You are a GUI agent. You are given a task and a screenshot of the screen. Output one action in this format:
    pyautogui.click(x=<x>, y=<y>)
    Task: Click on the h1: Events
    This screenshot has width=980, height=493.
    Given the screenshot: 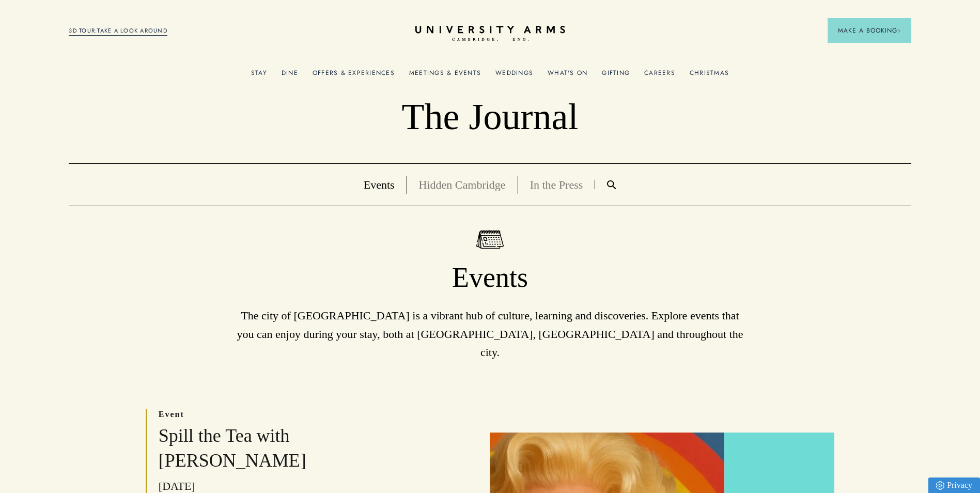 What is the action you would take?
    pyautogui.click(x=490, y=278)
    